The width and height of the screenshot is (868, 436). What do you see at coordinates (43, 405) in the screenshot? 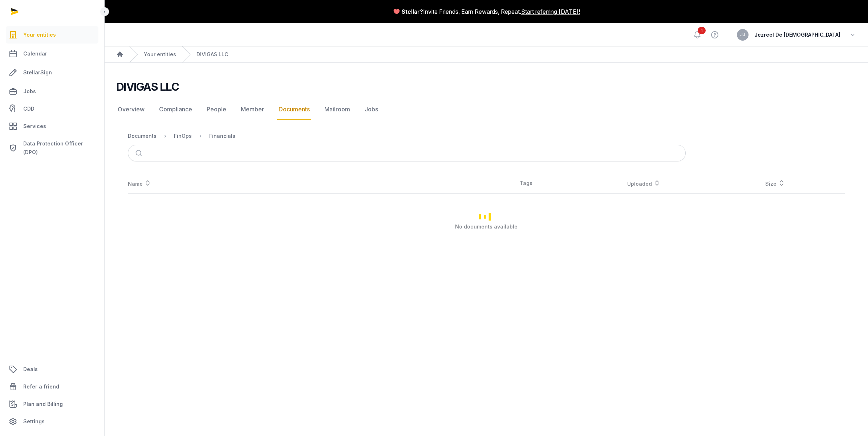
I see `span: Plan and Billing` at bounding box center [43, 405].